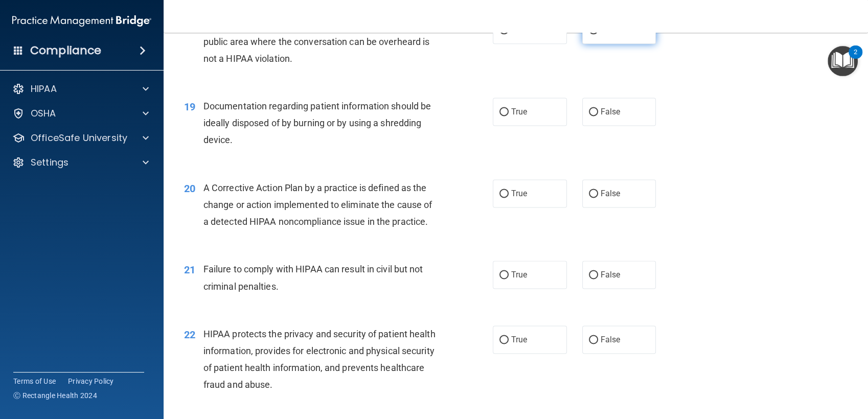 The image size is (868, 419). Describe the element at coordinates (78, 138) in the screenshot. I see `p: OfficeSafe University` at that location.